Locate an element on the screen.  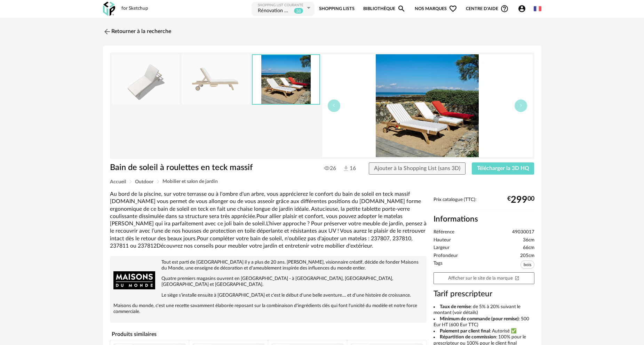
span: Accueil is located at coordinates (118, 182).